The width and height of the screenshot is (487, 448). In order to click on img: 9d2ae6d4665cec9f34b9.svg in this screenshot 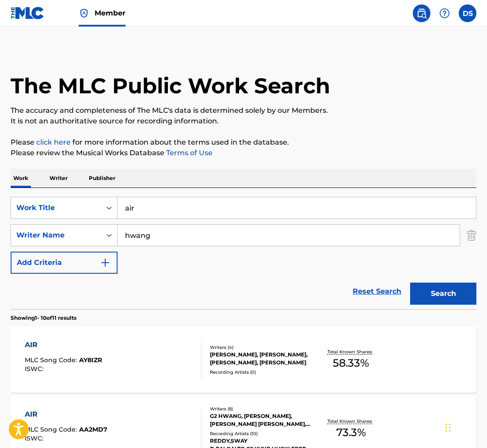, I will do `click(105, 263)`.